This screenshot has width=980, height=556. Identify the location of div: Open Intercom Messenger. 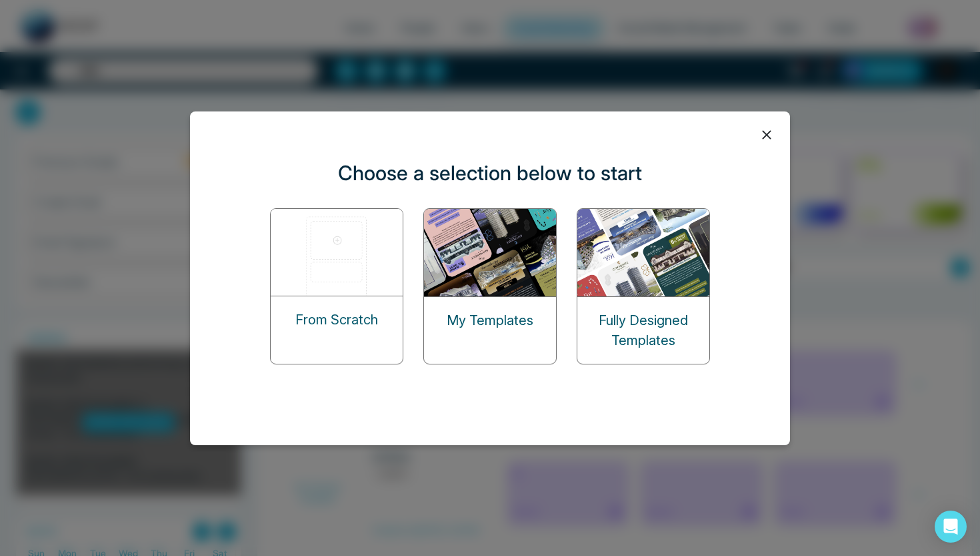
(951, 527).